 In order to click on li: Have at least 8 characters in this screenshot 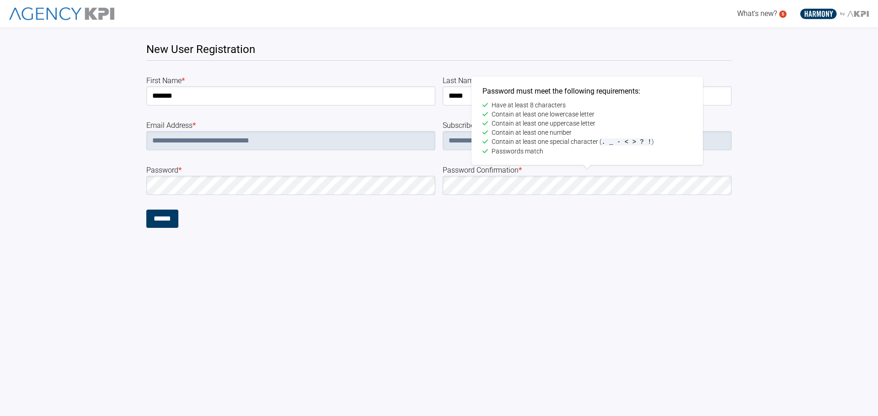, I will do `click(587, 105)`.